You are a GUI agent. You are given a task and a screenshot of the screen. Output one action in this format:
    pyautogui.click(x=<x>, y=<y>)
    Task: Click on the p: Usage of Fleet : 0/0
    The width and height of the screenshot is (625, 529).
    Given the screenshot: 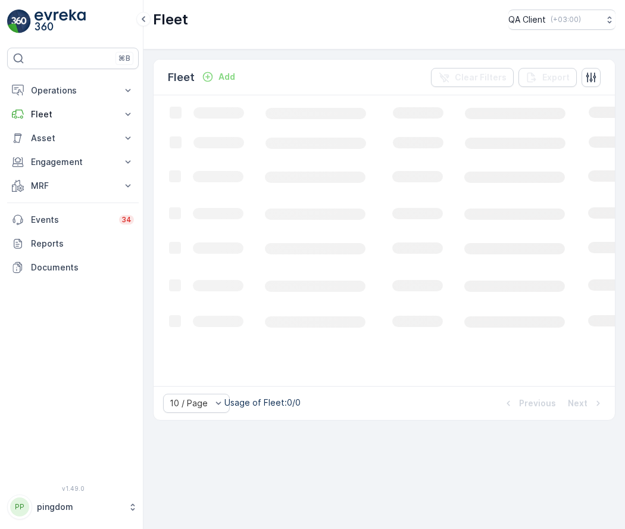 What is the action you would take?
    pyautogui.click(x=263, y=403)
    